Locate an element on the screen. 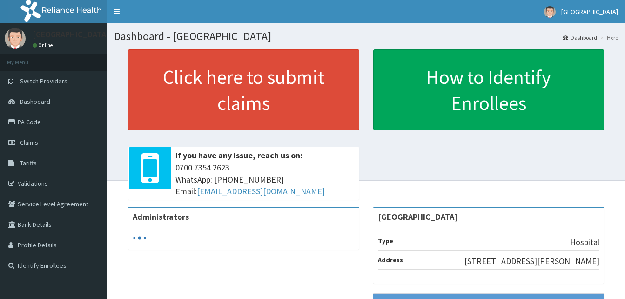 The image size is (625, 299). p: Hospital is located at coordinates (584, 242).